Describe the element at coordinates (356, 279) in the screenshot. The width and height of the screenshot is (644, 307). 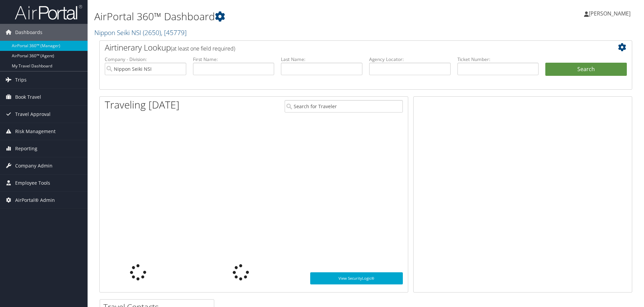
I see `a: View SecurityLogic®` at that location.